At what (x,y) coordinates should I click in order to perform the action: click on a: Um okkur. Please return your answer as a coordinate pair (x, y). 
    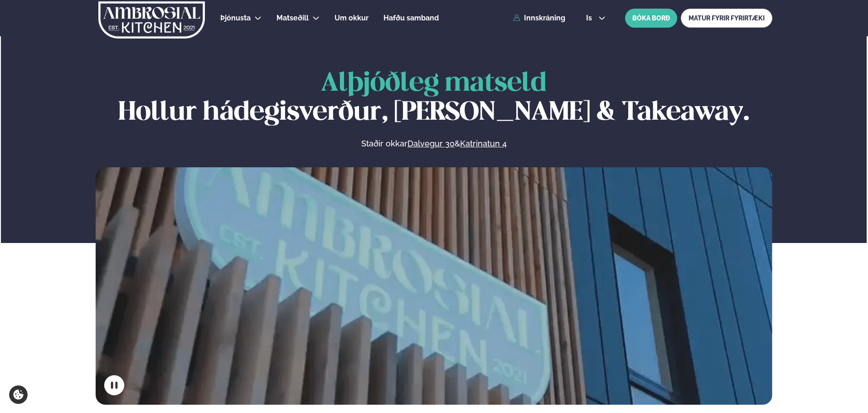
    Looking at the image, I should click on (351, 18).